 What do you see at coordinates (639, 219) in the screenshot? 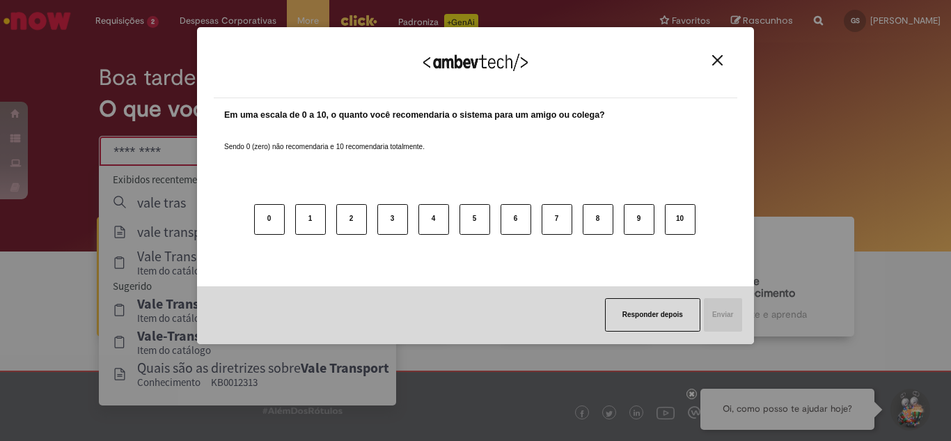
I see `button: 9` at bounding box center [639, 219].